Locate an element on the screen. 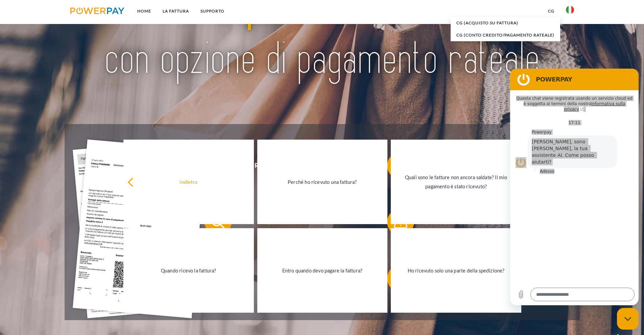 The image size is (644, 335). a: LA FATTURA is located at coordinates (176, 11).